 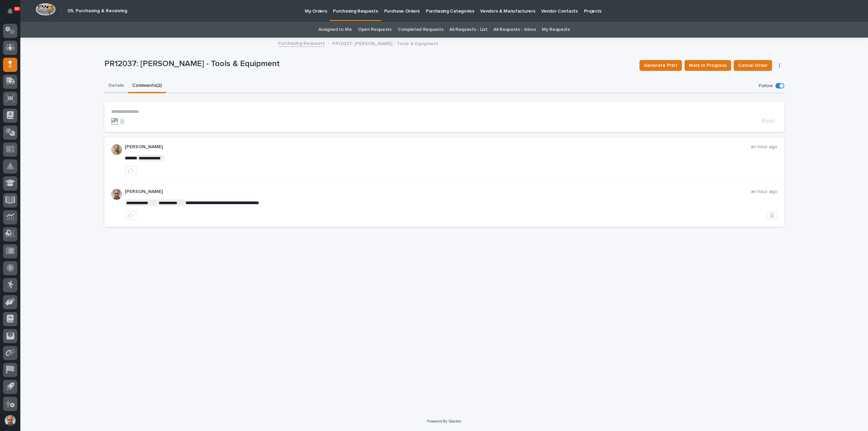 I want to click on div: Notifications90, so click(x=13, y=13).